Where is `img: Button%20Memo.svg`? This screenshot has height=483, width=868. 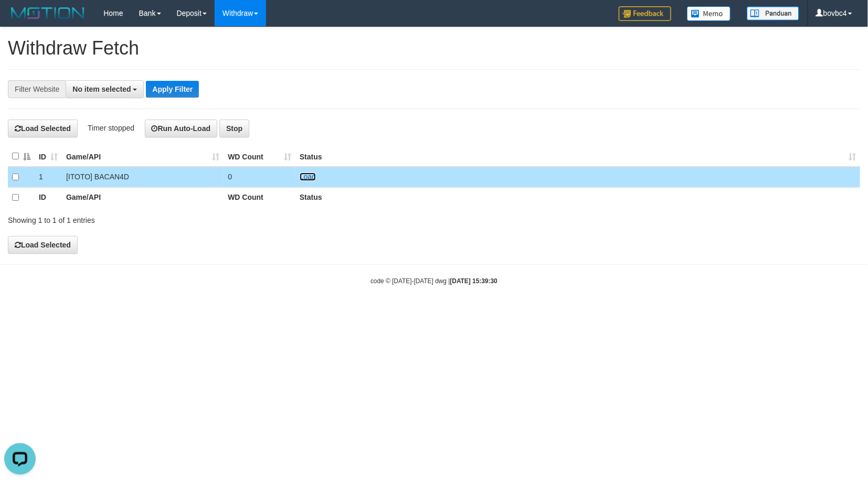
img: Button%20Memo.svg is located at coordinates (709, 14).